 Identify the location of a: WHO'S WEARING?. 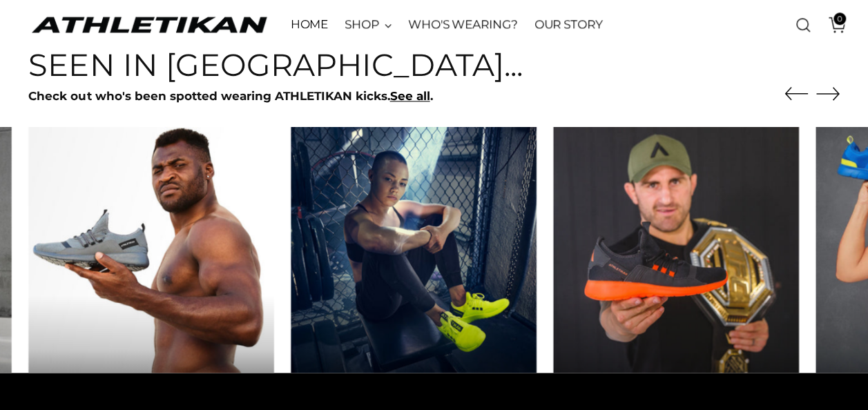
(463, 25).